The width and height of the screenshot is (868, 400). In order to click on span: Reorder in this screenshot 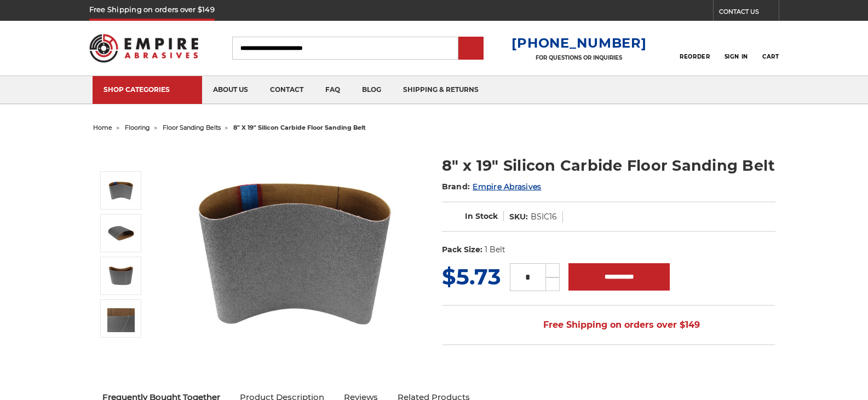, I will do `click(694, 56)`.